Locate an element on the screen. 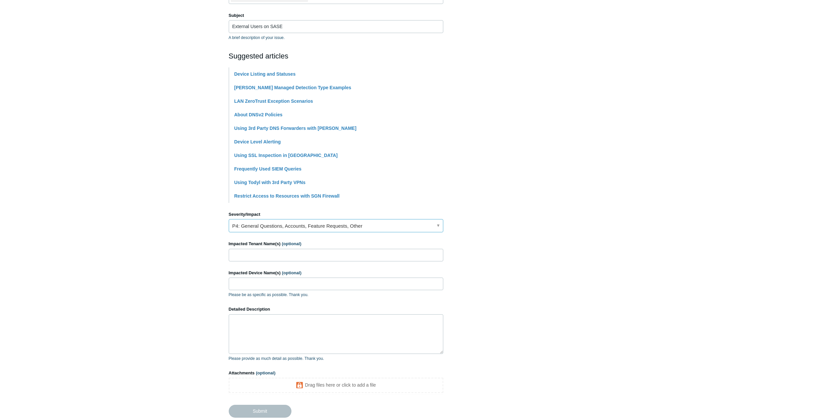 The width and height of the screenshot is (840, 420). a: About DNSv2 Policies is located at coordinates (259, 115).